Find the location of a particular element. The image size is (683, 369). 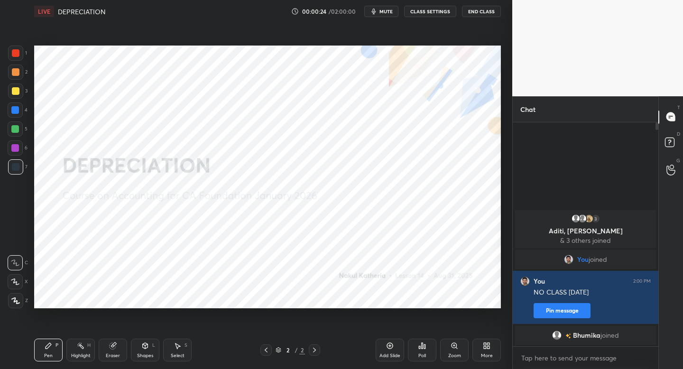

img: no-rating-badge.077c3623.svg is located at coordinates (568, 335).